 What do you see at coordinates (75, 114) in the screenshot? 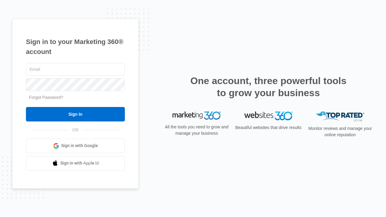
I see `input: Sign In` at bounding box center [75, 114].